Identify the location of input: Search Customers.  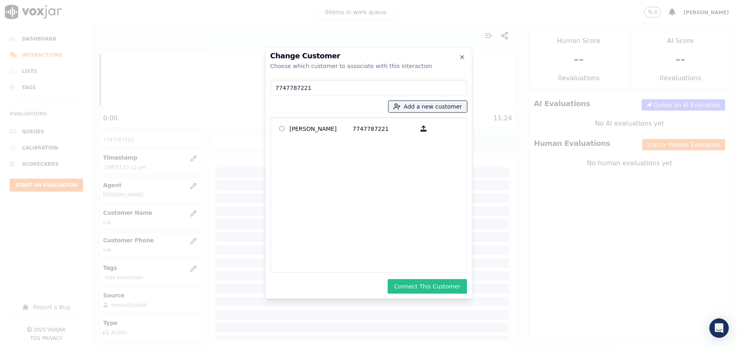
(369, 88).